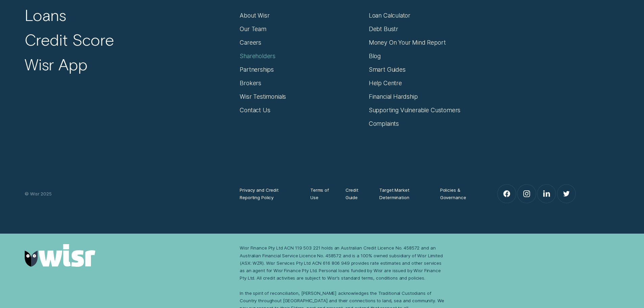 The height and width of the screenshot is (308, 644). What do you see at coordinates (566, 194) in the screenshot?
I see `a: Twitter` at bounding box center [566, 194].